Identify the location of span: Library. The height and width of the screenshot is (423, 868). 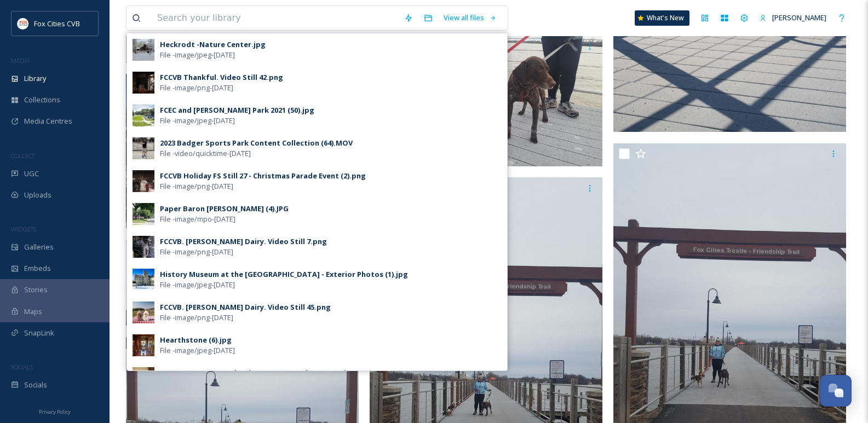
(35, 78).